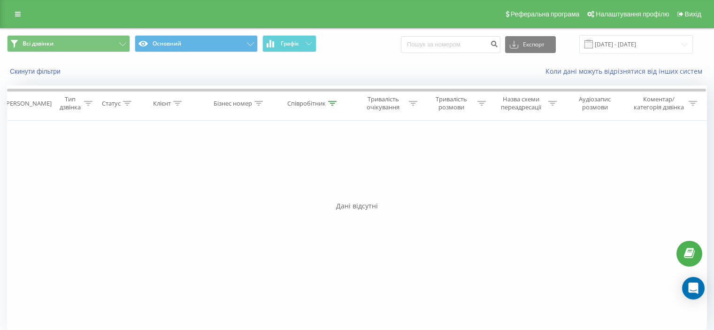  Describe the element at coordinates (233, 103) in the screenshot. I see `div: Бізнес номер` at that location.